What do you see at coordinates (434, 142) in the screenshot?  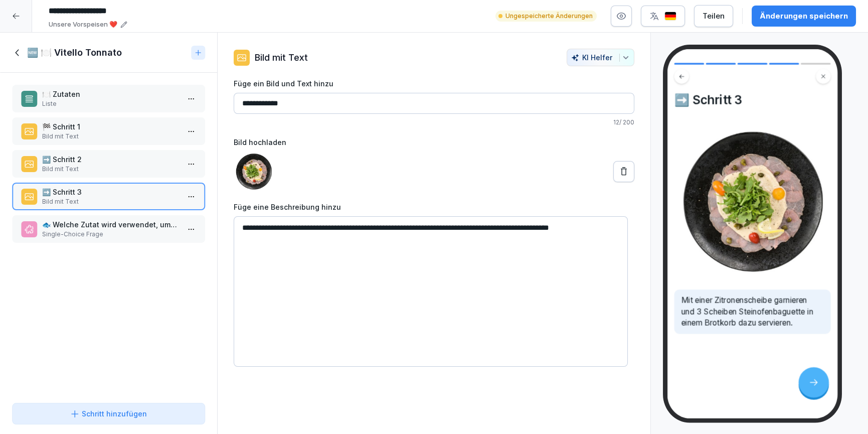 I see `label: Bild hochladen` at bounding box center [434, 142].